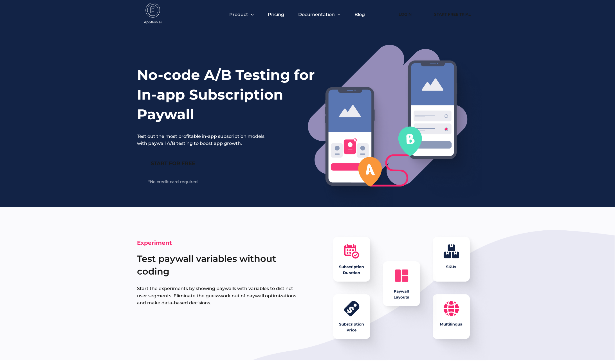 The image size is (615, 364). Describe the element at coordinates (173, 164) in the screenshot. I see `a: START FOR FREE` at that location.